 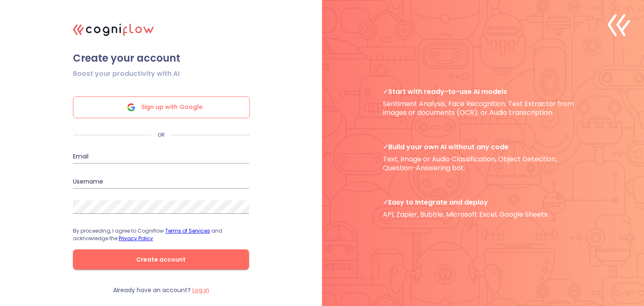 I want to click on p: By proceeding, I agree to Cogniflow and acknowledge the, so click(x=161, y=235).